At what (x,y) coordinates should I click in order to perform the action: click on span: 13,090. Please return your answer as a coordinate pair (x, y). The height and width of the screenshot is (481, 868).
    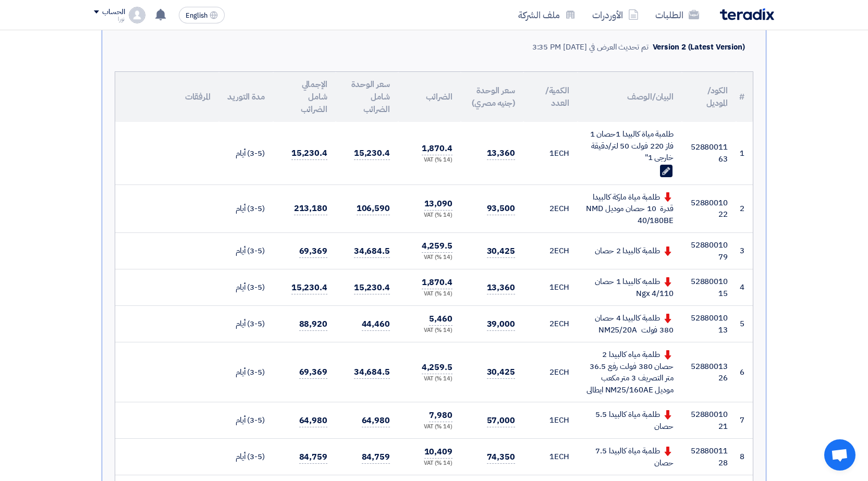
    Looking at the image, I should click on (439, 204).